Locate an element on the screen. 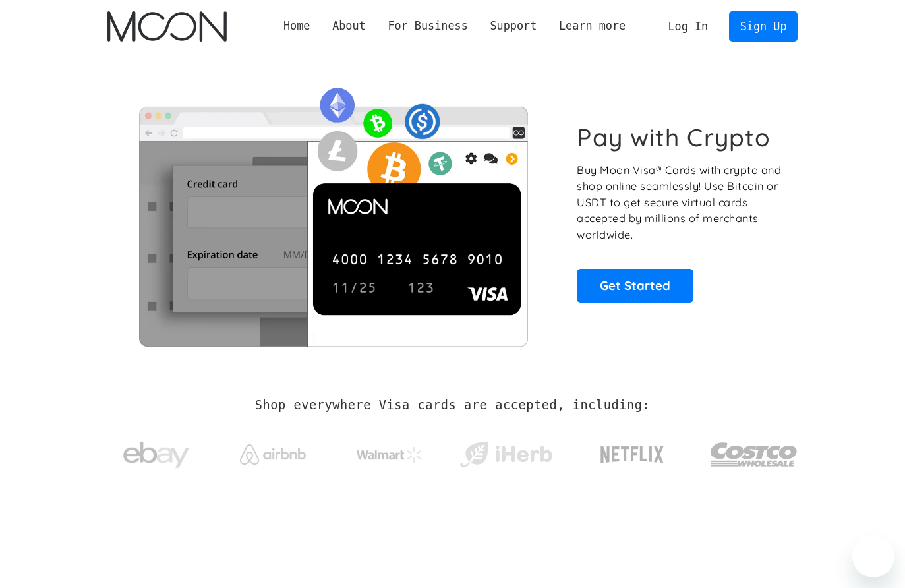 The width and height of the screenshot is (905, 588). img: Netflix is located at coordinates (632, 455).